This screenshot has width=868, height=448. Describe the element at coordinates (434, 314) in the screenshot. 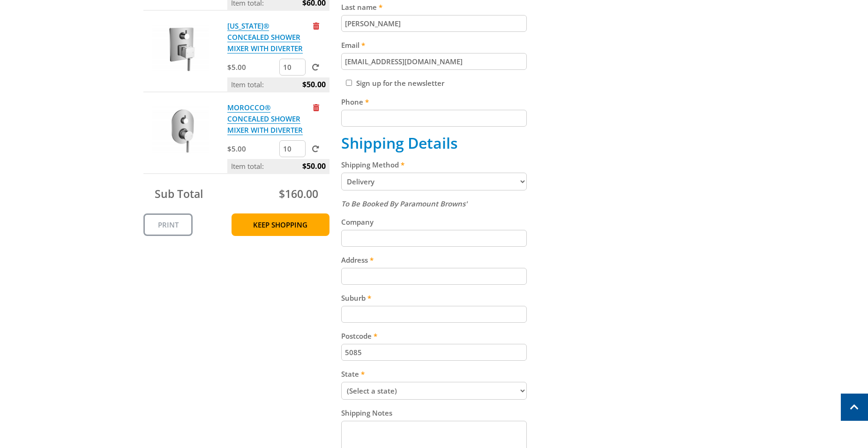

I see `input: Please enter your suburb.` at that location.